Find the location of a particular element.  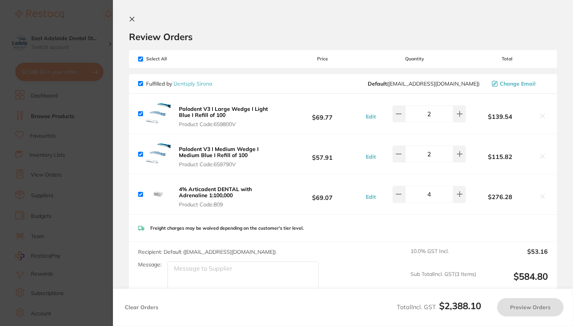

button: 4% Articadent DENTAL with Adrenaline 1:100,000 Product Code:809 is located at coordinates (229, 197).